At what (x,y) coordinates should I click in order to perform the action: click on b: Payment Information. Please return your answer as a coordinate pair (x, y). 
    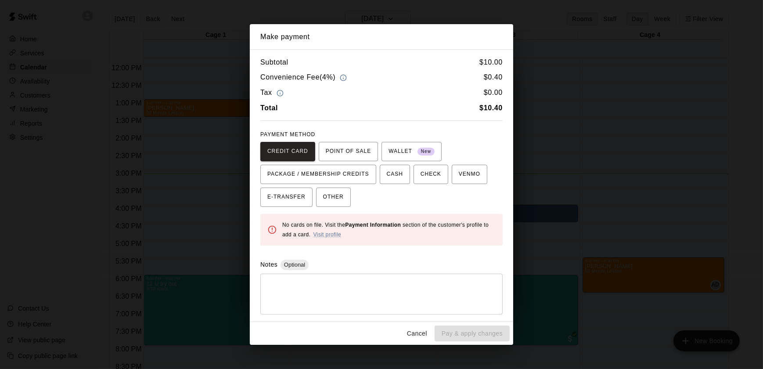
    Looking at the image, I should click on (373, 225).